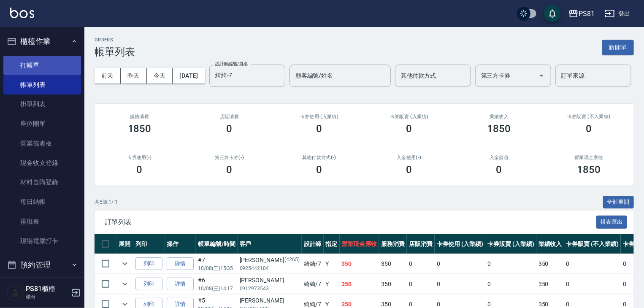 The width and height of the screenshot is (644, 308). I want to click on p: 10/08 (三) 14:17, so click(217, 289).